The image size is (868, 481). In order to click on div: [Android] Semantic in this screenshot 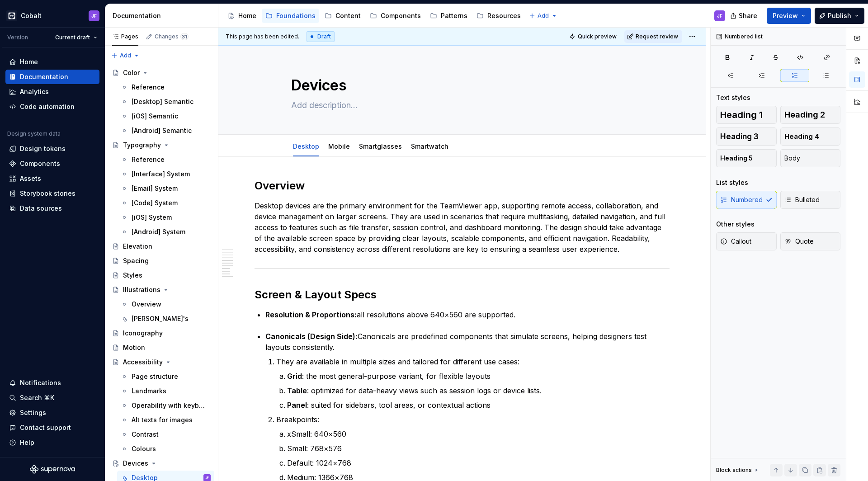, I will do `click(162, 131)`.